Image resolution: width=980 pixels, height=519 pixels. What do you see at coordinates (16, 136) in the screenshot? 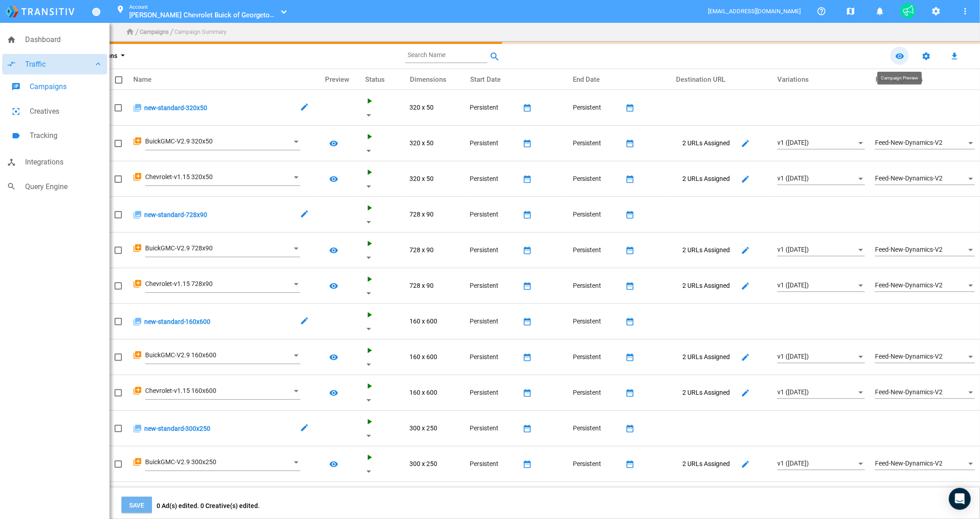
I see `i: label` at bounding box center [16, 136].